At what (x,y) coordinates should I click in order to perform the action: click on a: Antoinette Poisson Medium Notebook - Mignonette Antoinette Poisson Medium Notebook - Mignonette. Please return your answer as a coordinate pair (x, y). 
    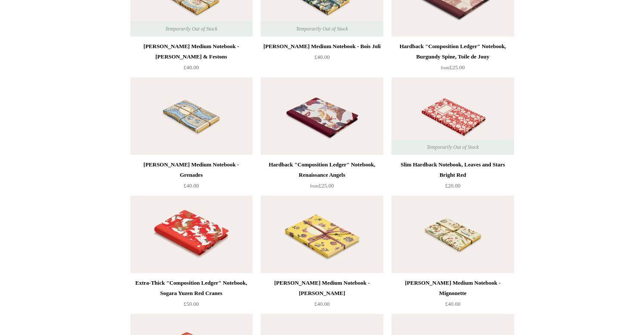
    Looking at the image, I should click on (453, 235).